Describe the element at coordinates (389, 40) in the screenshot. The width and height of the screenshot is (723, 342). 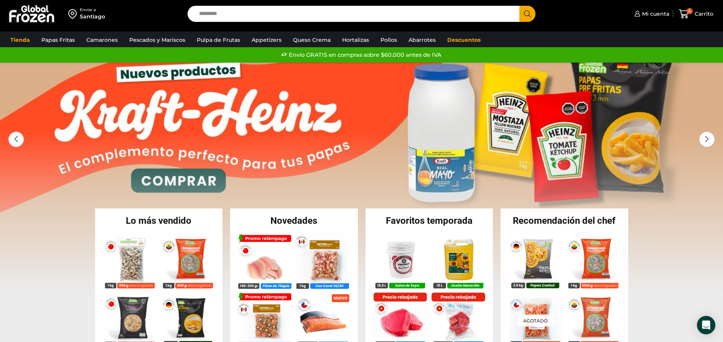
I see `a: Pollos` at that location.